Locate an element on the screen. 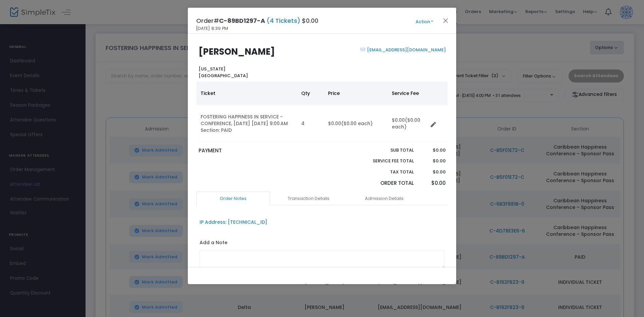 The width and height of the screenshot is (644, 317). label: Add a Note is located at coordinates (213, 244).